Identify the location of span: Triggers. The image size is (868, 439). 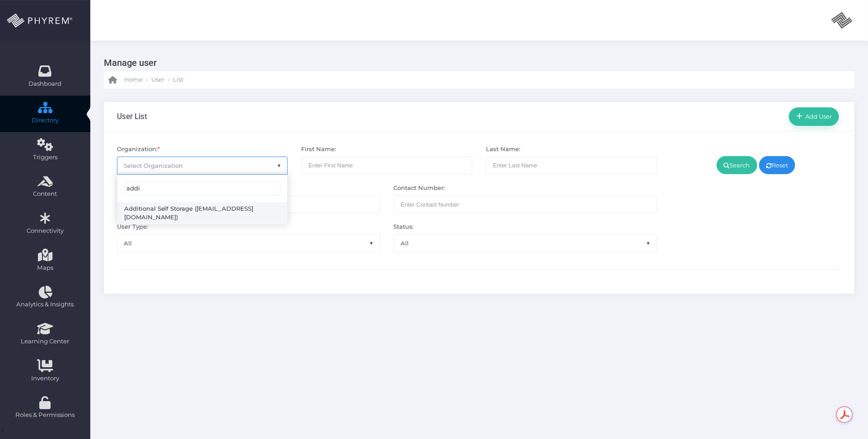
(45, 158).